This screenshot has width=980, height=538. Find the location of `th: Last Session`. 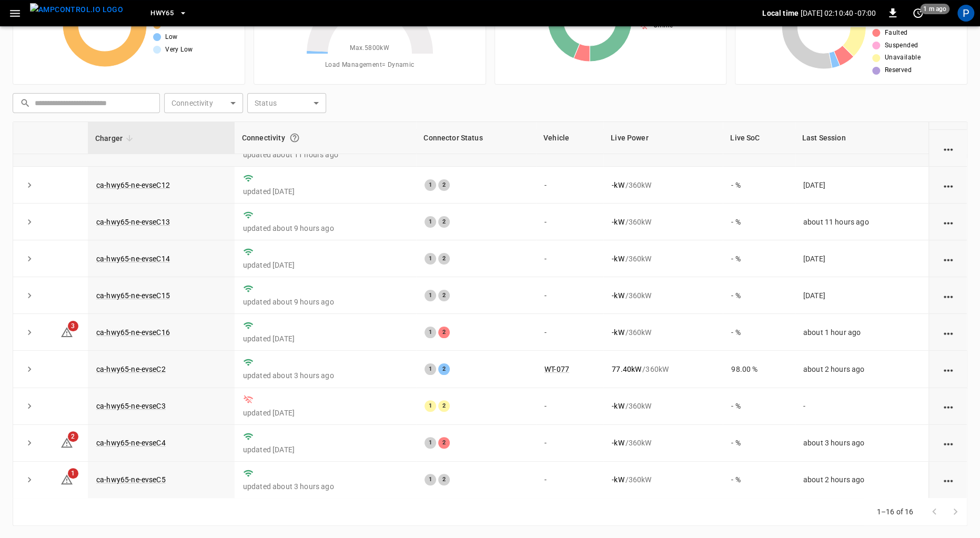

th: Last Session is located at coordinates (862, 138).